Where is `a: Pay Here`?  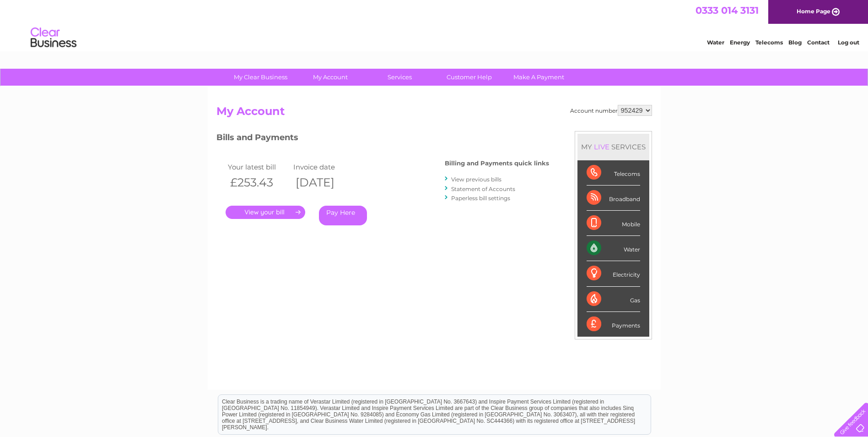 a: Pay Here is located at coordinates (343, 215).